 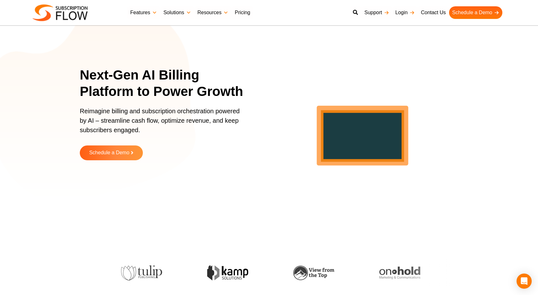 I want to click on a: Features, so click(x=144, y=13).